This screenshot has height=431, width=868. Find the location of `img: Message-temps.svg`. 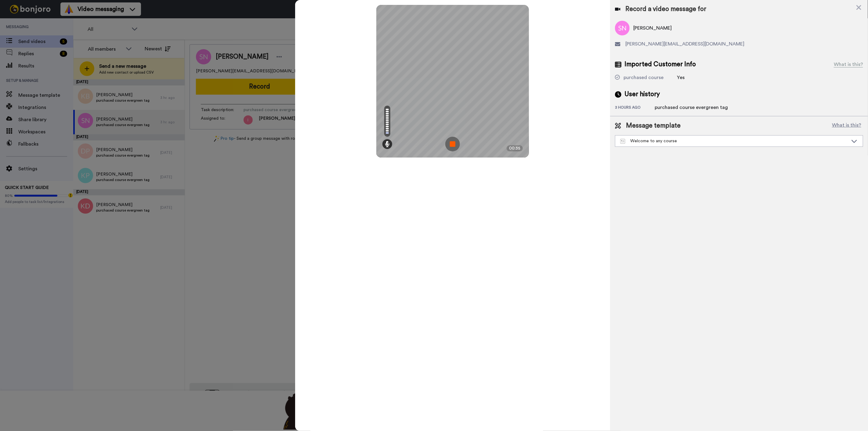

img: Message-temps.svg is located at coordinates (623, 141).